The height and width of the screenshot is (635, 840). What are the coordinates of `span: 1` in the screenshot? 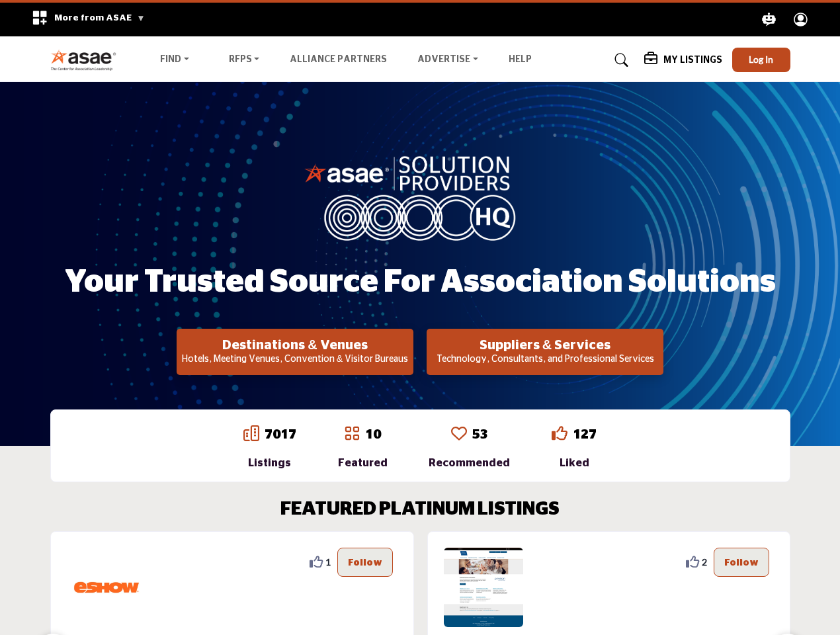 It's located at (328, 561).